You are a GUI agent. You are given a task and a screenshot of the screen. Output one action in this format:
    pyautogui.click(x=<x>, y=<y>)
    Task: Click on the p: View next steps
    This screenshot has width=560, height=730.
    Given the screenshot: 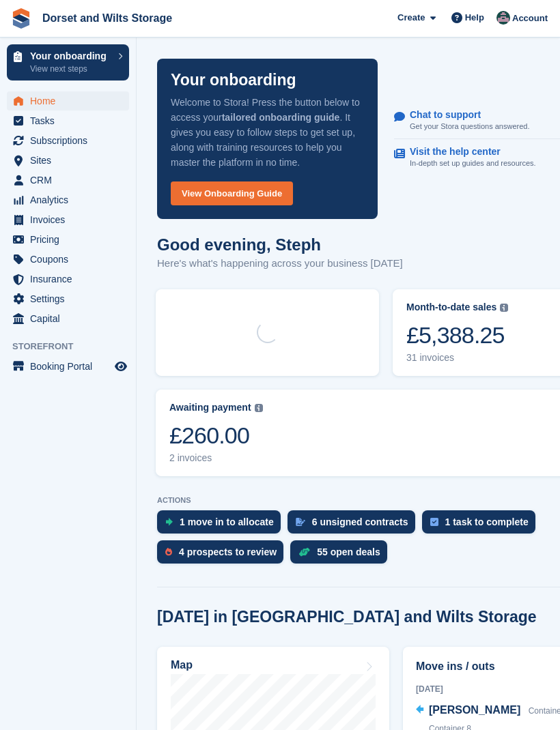 What is the action you would take?
    pyautogui.click(x=70, y=69)
    